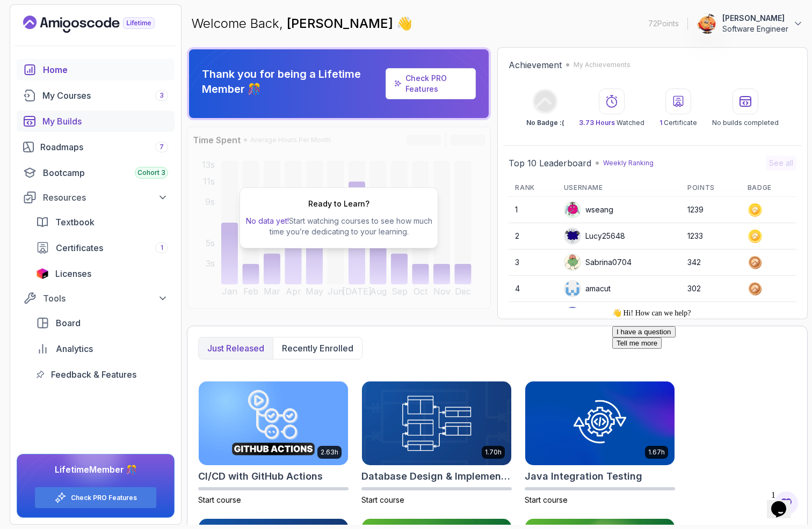  What do you see at coordinates (339, 204) in the screenshot?
I see `h2: Ready to Learn?` at bounding box center [339, 204].